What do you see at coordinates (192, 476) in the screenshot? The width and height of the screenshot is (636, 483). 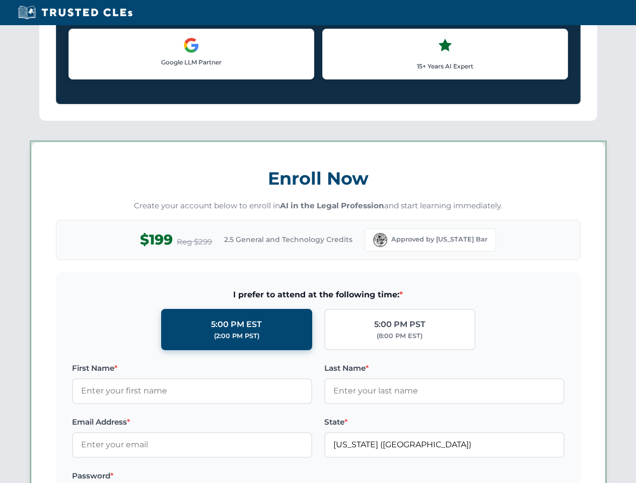 I see `label: Password` at bounding box center [192, 476].